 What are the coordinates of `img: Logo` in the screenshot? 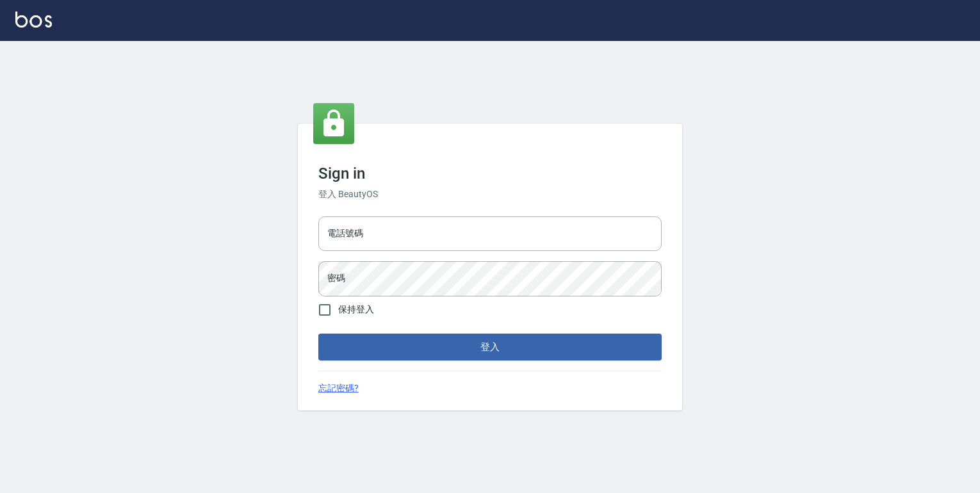 It's located at (33, 19).